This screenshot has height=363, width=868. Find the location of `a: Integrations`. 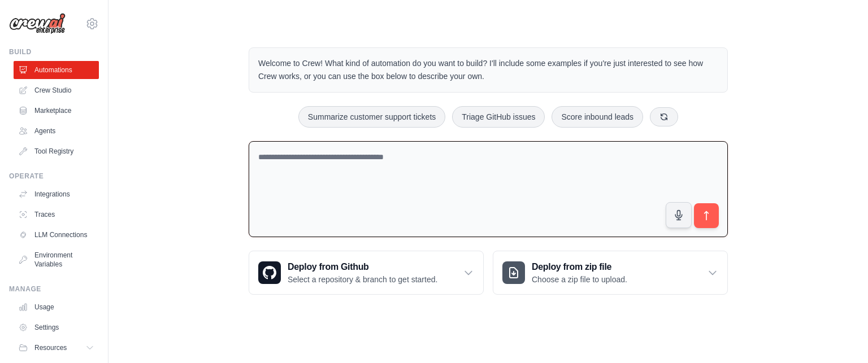

a: Integrations is located at coordinates (56, 194).